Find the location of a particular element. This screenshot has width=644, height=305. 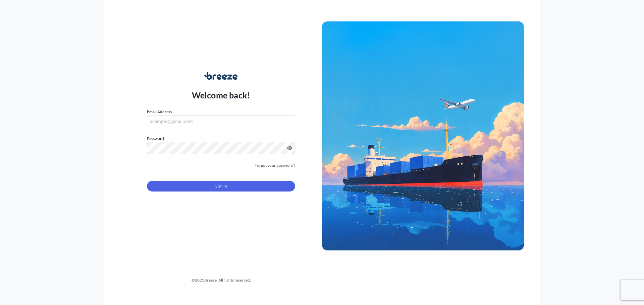

div: © 2025 Breeze. All rights reserved. is located at coordinates (221, 280).